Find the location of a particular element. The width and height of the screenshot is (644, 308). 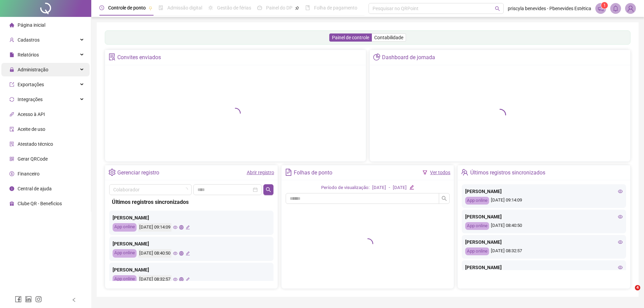

span: Integrações is located at coordinates (30, 99).